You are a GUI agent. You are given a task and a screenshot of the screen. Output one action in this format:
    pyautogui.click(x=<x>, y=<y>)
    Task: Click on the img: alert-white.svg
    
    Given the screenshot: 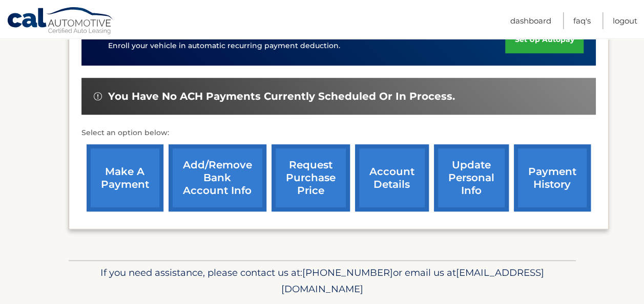 What is the action you would take?
    pyautogui.click(x=98, y=96)
    